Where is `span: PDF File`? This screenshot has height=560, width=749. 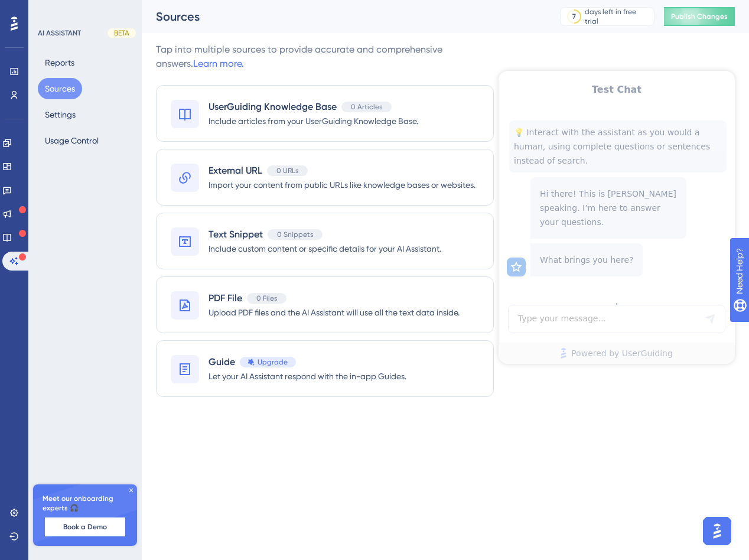
span: PDF File is located at coordinates (225, 298).